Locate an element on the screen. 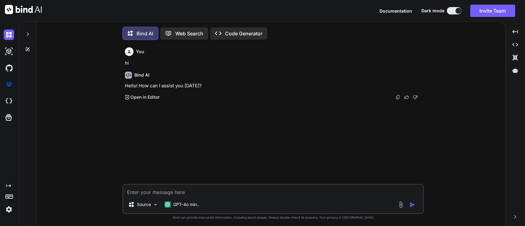 The height and width of the screenshot is (226, 525). button: Invite Team is located at coordinates (493, 11).